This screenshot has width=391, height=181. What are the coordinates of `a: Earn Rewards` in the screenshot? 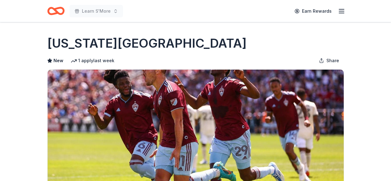 It's located at (313, 11).